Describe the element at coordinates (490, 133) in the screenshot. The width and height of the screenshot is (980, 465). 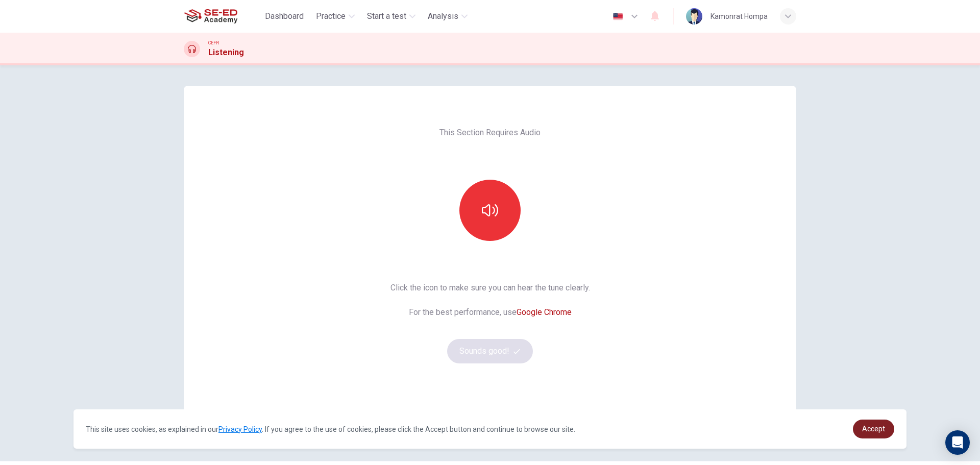
I see `span: This Section Requires Audio` at that location.